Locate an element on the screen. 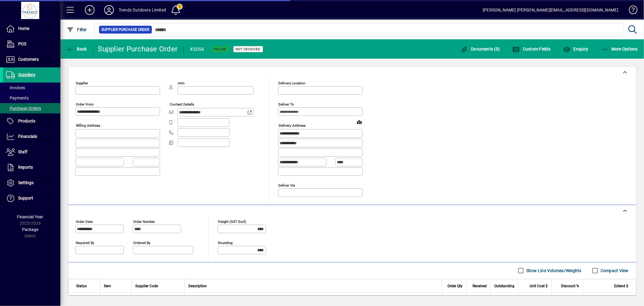  div: Trendz Outdoors Limited is located at coordinates (142, 10).